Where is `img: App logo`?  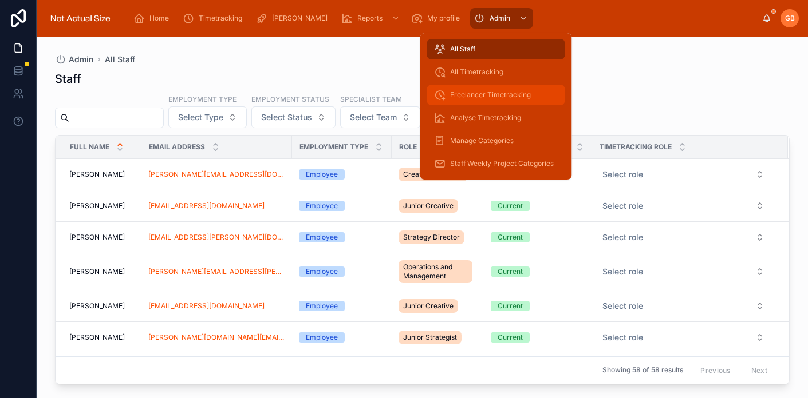
img: App logo is located at coordinates (80, 18).